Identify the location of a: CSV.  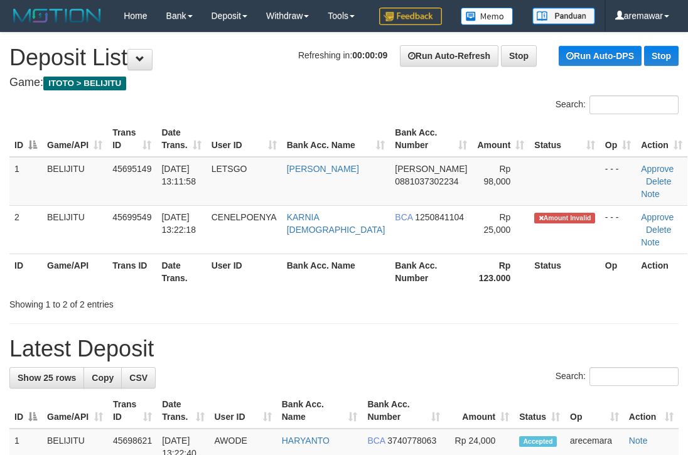
(138, 378).